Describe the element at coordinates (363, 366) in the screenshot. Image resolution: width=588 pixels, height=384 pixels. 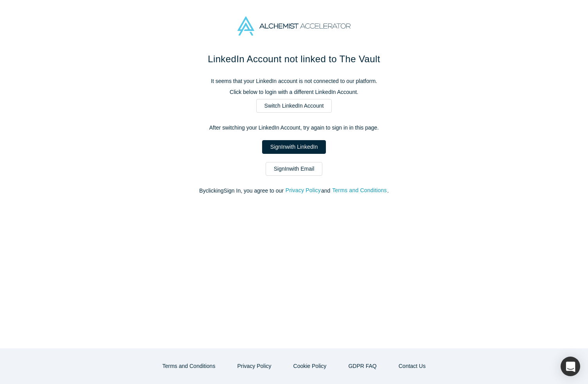
I see `a: GDPR FAQ` at that location.